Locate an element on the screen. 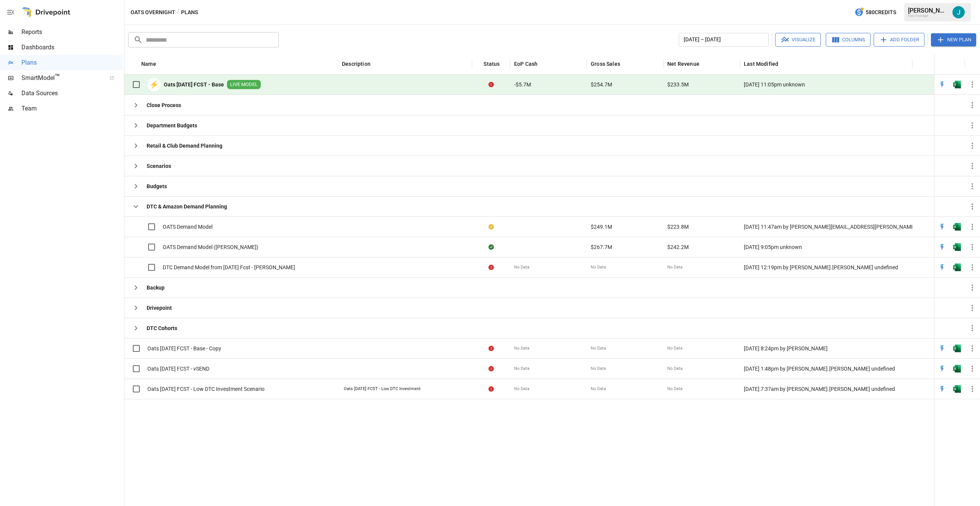  span: $223.8M is located at coordinates (678, 227).